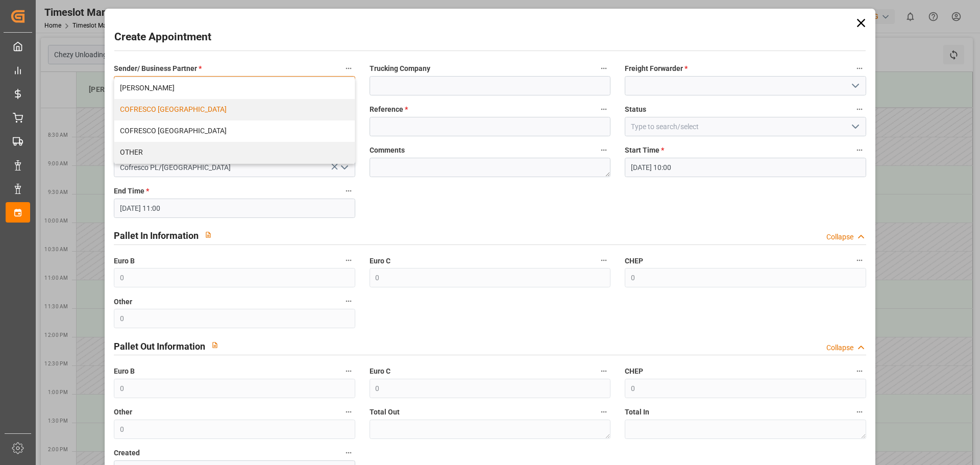 This screenshot has width=980, height=465. What do you see at coordinates (158, 68) in the screenshot?
I see `span: Sender/ Business Partner` at bounding box center [158, 68].